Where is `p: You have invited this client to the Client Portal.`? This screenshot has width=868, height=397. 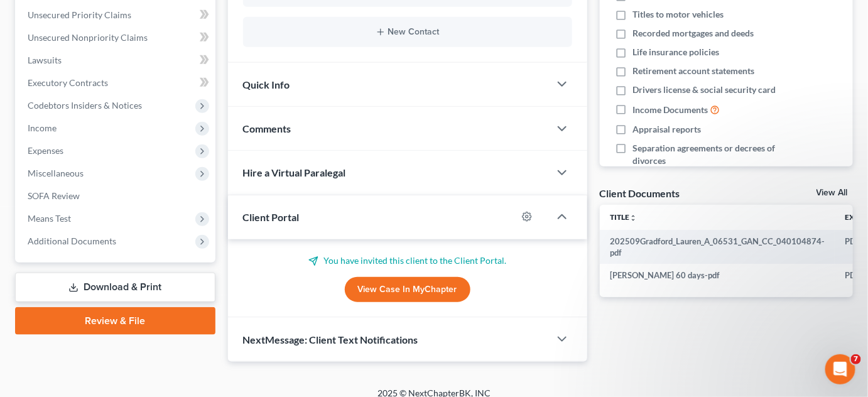 p: You have invited this client to the Client Portal. is located at coordinates (408, 260).